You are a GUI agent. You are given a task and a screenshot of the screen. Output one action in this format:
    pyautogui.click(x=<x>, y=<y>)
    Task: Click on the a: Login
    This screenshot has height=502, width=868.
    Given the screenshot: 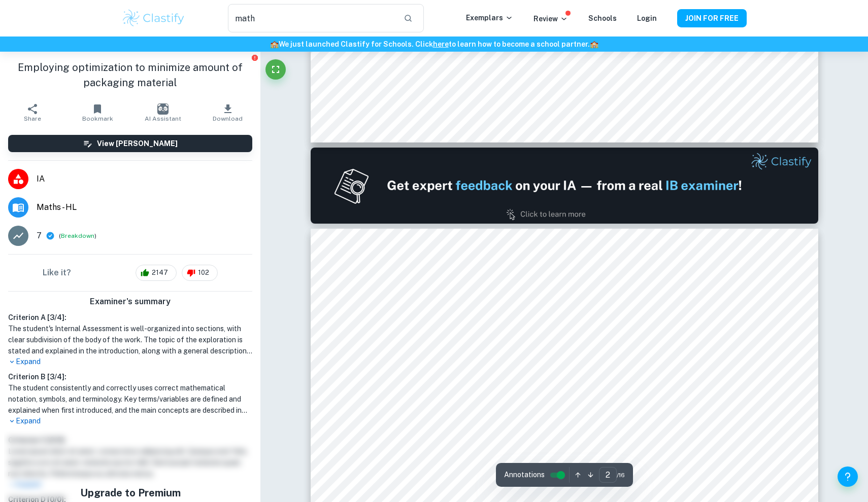 What is the action you would take?
    pyautogui.click(x=646, y=18)
    